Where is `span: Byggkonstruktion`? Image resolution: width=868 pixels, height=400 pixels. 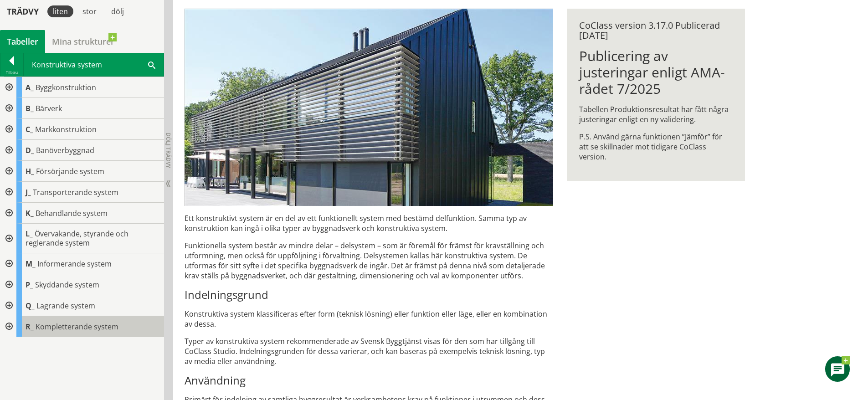
span: Byggkonstruktion is located at coordinates (65, 87).